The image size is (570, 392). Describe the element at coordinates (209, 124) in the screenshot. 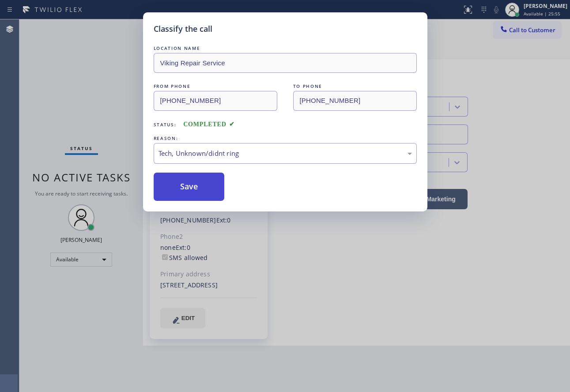

I see `span: COMPLETED` at that location.